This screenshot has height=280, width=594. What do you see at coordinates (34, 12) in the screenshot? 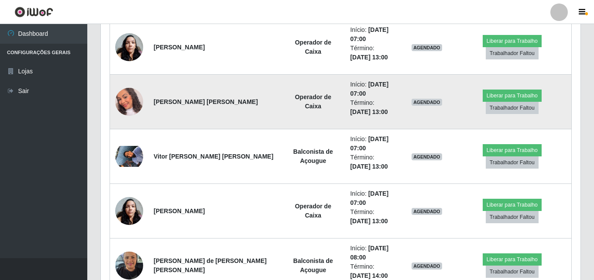
I see `img: CoreUI Logo` at bounding box center [34, 12].